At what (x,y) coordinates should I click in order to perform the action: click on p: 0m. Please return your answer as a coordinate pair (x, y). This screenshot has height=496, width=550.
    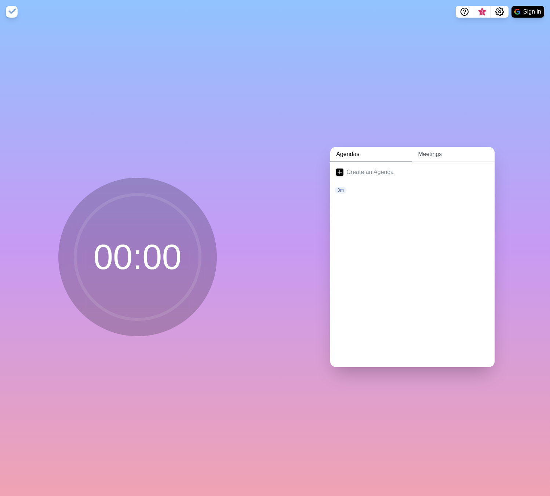
    Looking at the image, I should click on (341, 190).